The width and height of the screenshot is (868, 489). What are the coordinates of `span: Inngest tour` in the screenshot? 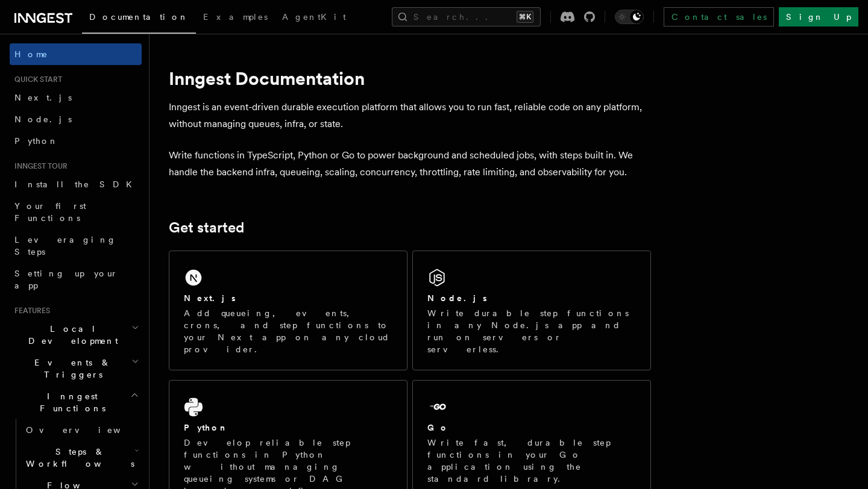 It's located at (38, 166).